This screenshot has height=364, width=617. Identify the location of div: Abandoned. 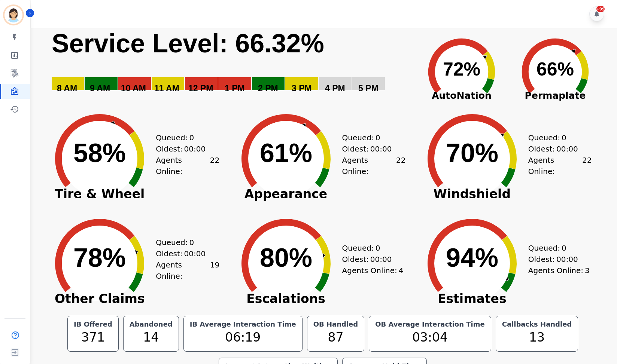
(151, 324).